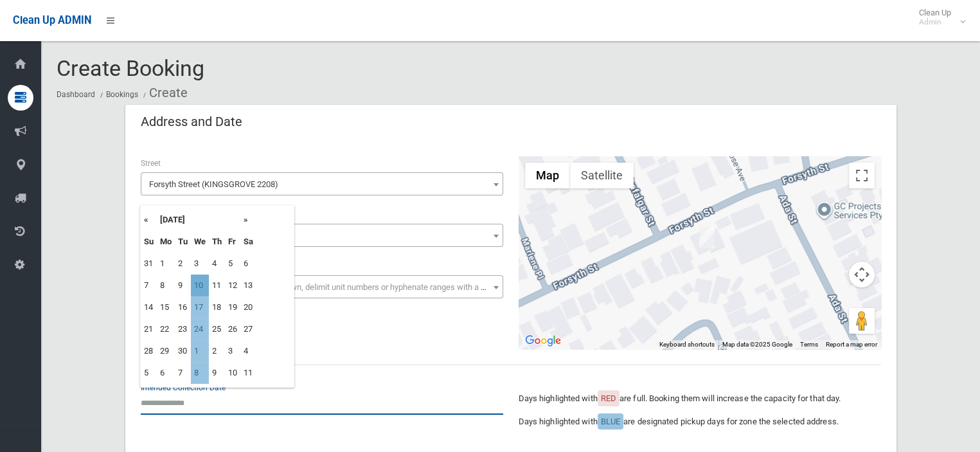 This screenshot has height=452, width=980. Describe the element at coordinates (52, 20) in the screenshot. I see `span: Clean Up ADMIN` at that location.